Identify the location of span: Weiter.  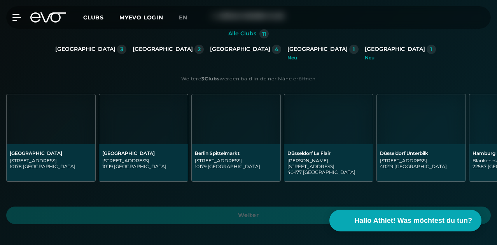
(249, 215).